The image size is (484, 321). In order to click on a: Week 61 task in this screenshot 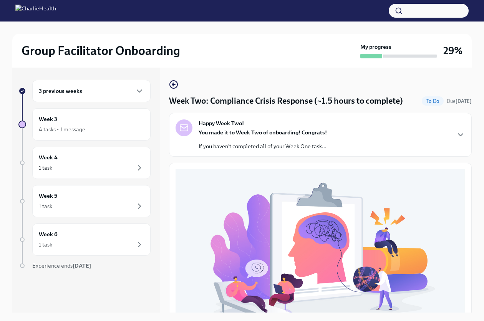, I will do `click(84, 240)`.